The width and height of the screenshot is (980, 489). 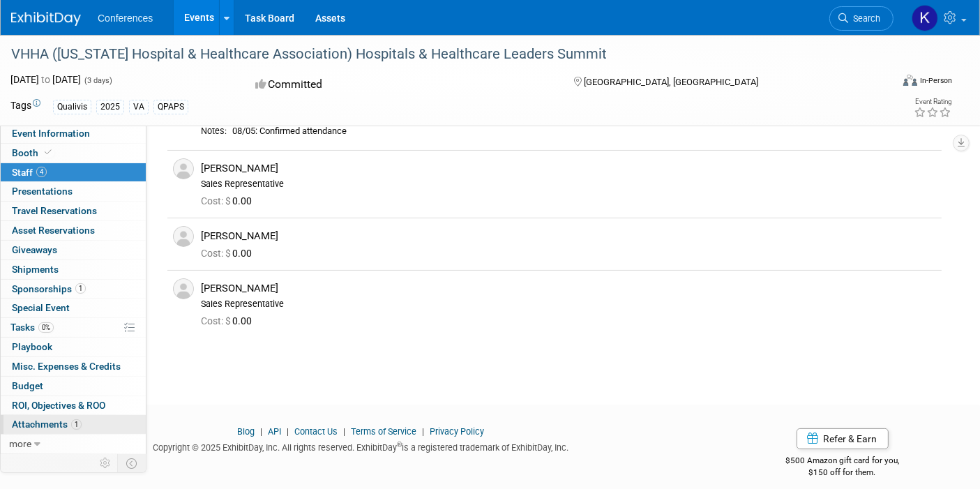 I want to click on a: Search, so click(x=862, y=18).